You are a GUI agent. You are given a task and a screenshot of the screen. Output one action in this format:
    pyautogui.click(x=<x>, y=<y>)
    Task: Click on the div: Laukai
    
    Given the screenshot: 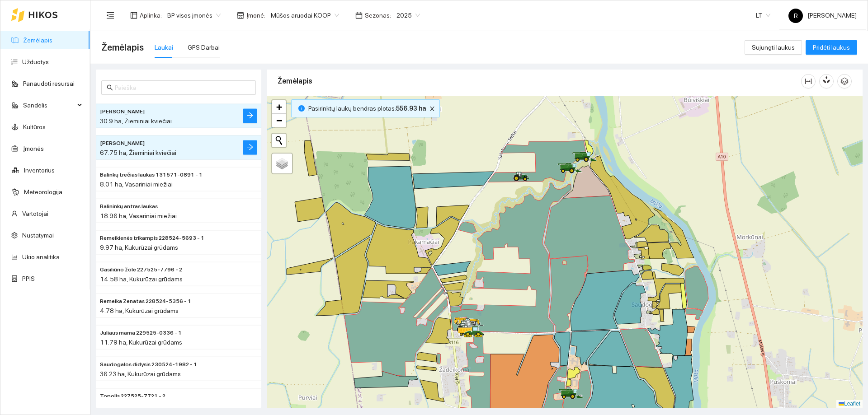 What is the action you would take?
    pyautogui.click(x=163, y=47)
    